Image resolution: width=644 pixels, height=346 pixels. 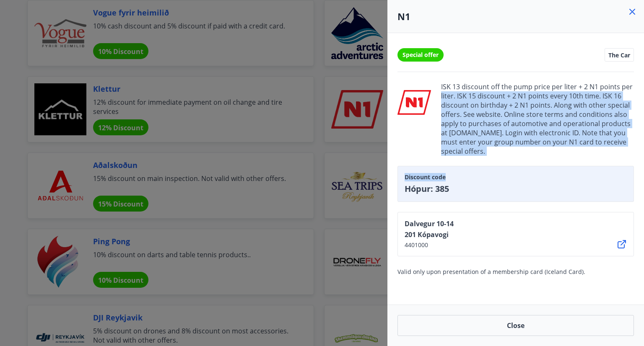 What do you see at coordinates (491, 272) in the screenshot?
I see `span: Valid only upon presentation of a membership card (Iceland Card).` at bounding box center [491, 272].